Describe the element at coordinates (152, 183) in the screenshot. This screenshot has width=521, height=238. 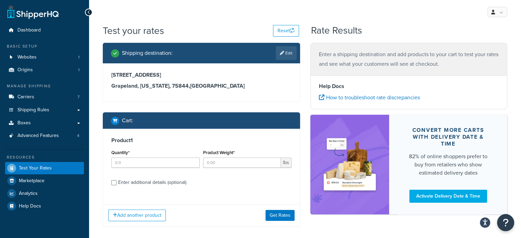
I see `div: Enter additional details (optional)` at that location.